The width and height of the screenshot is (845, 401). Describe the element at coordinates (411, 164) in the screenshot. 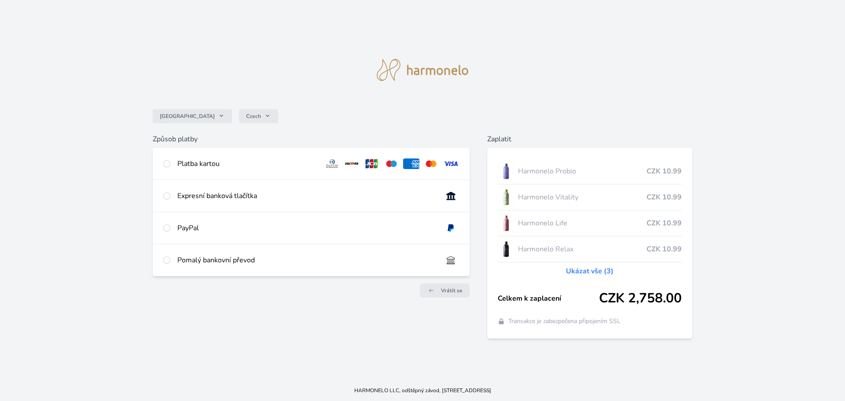

I see `img: amex.svg` at that location.